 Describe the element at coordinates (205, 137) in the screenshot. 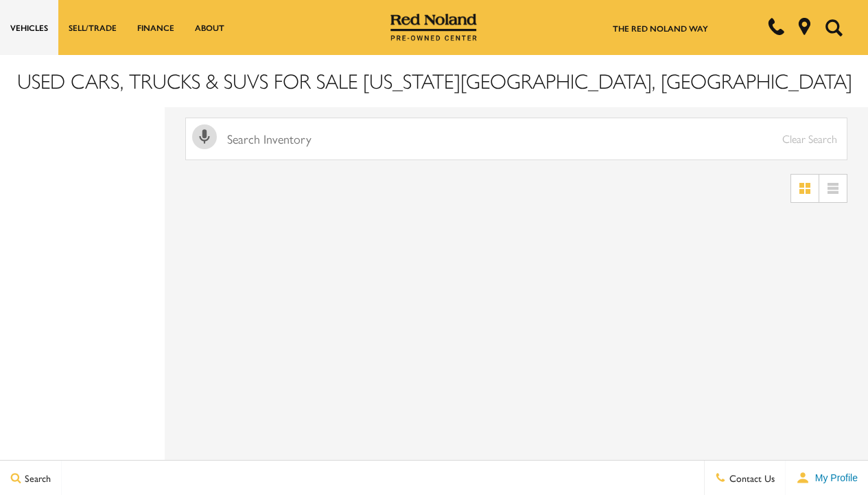

I see `svg: Click to toggle on voice search` at that location.